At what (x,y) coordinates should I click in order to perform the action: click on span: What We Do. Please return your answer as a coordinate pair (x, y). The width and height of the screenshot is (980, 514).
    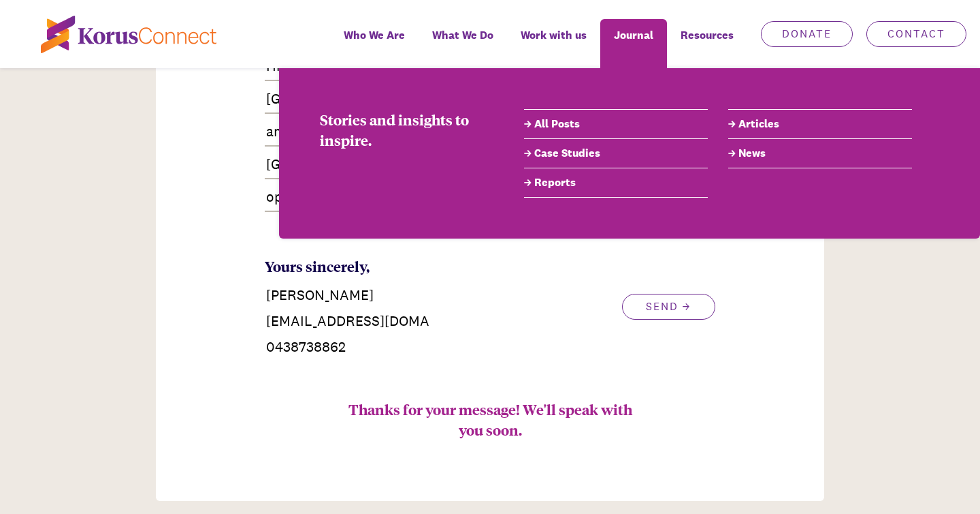
    Looking at the image, I should click on (463, 34).